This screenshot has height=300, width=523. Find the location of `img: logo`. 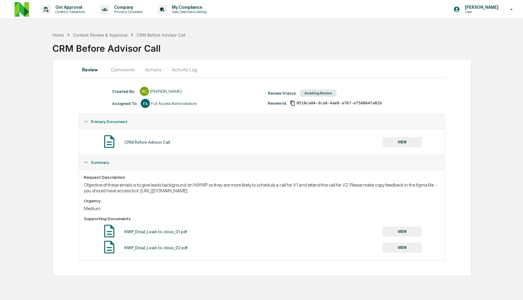

img: logo is located at coordinates (22, 9).